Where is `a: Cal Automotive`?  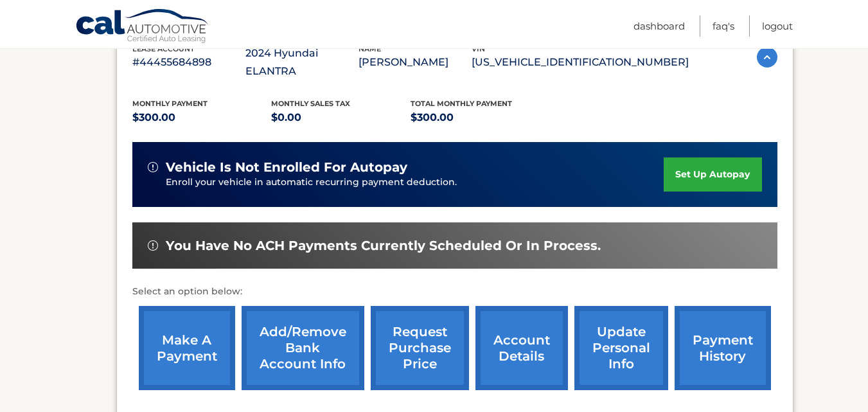 a: Cal Automotive is located at coordinates (143, 27).